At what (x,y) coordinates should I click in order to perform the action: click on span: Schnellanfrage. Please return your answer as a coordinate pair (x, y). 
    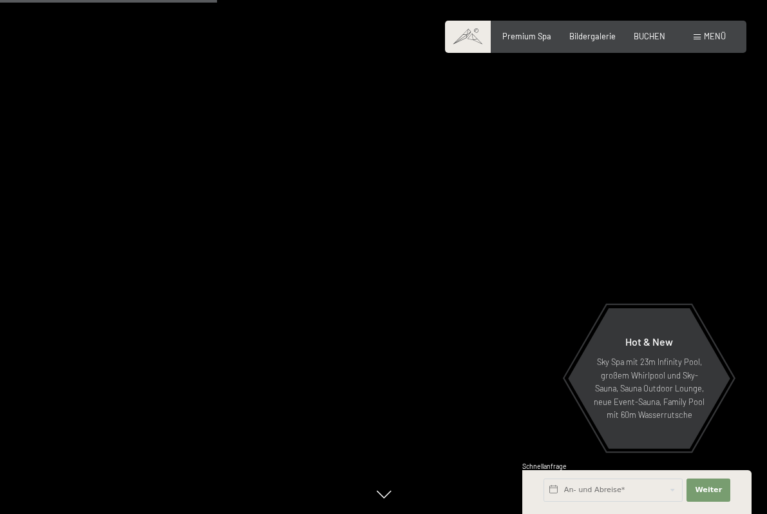
    Looking at the image, I should click on (544, 466).